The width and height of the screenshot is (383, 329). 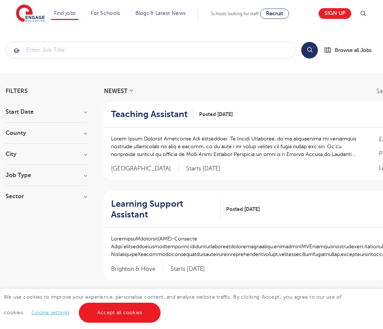 I want to click on a: Accept all cookies, so click(x=120, y=313).